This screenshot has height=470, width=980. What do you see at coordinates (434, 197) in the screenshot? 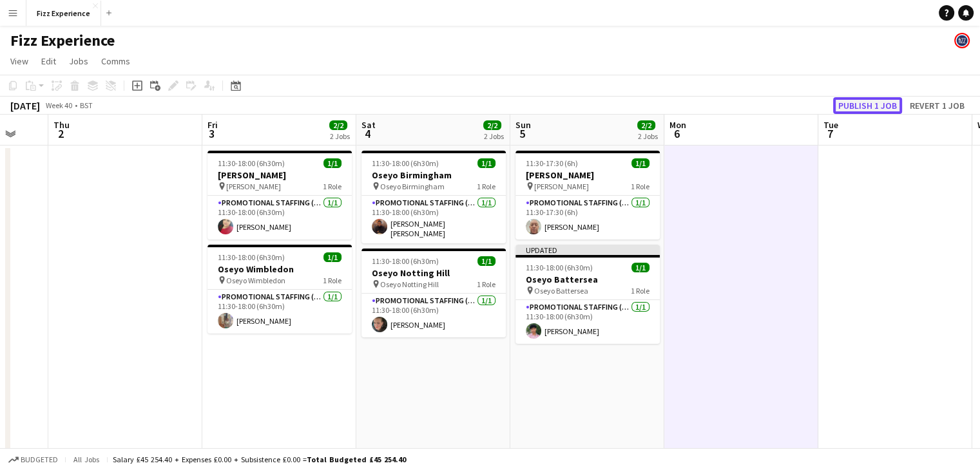
I see `div: 11:30-18:00 (6h30m)1/1Oseyo Birmingham Oseyo Birmingham1 RolePromotional Staffing (Brand Ambassad...` at bounding box center [434, 197].